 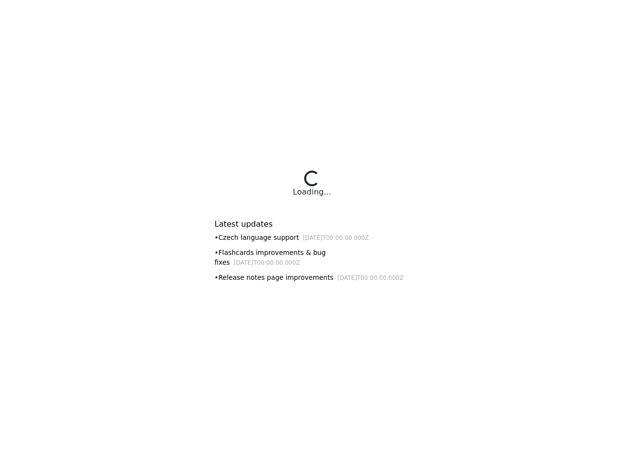 What do you see at coordinates (312, 224) in the screenshot?
I see `h6: Latest updates` at bounding box center [312, 224].